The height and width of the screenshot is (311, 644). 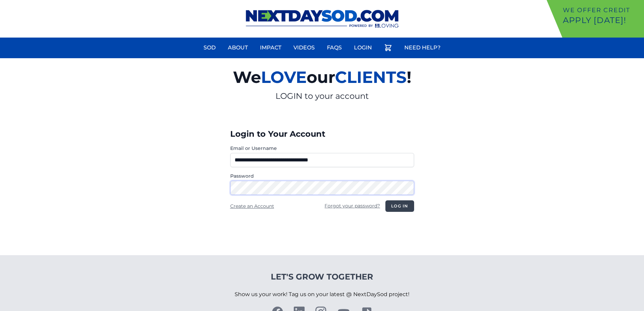 I want to click on span: LOVE, so click(x=284, y=77).